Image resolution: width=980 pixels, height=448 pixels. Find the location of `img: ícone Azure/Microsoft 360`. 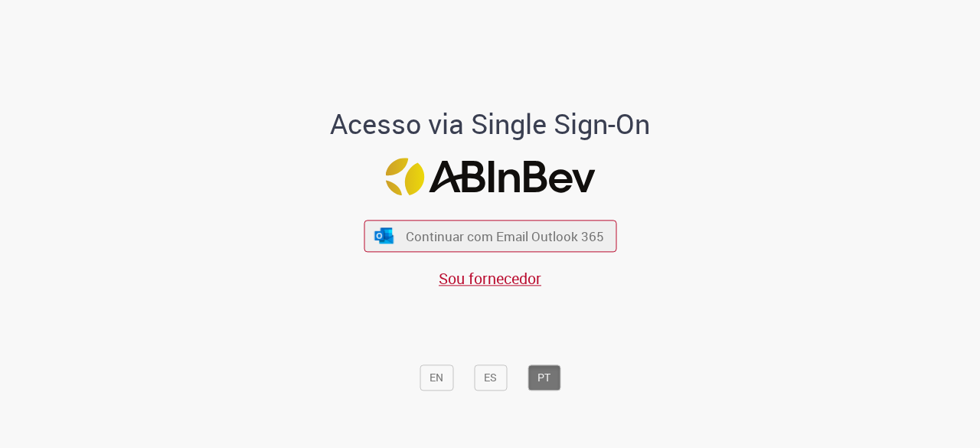

img: ícone Azure/Microsoft 360 is located at coordinates (385, 235).